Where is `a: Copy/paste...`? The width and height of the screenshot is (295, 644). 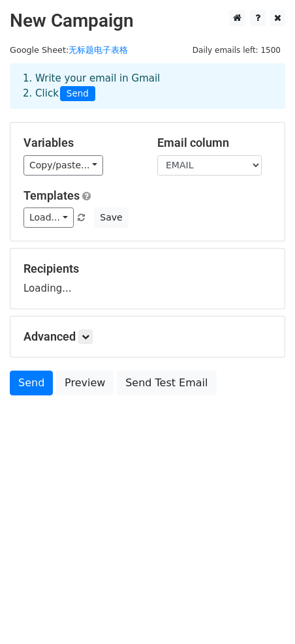 a: Copy/paste... is located at coordinates (63, 165).